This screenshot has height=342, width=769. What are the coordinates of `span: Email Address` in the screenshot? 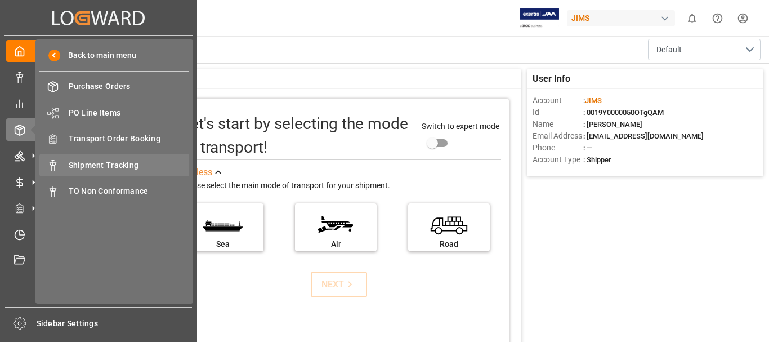 It's located at (558, 136).